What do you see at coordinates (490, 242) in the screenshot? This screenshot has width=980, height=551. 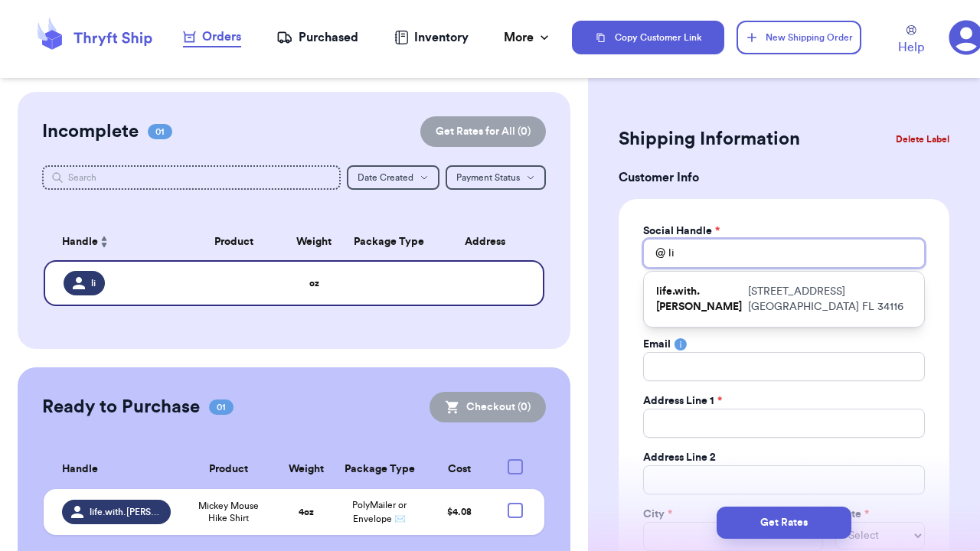 I see `th: Address` at bounding box center [490, 242].